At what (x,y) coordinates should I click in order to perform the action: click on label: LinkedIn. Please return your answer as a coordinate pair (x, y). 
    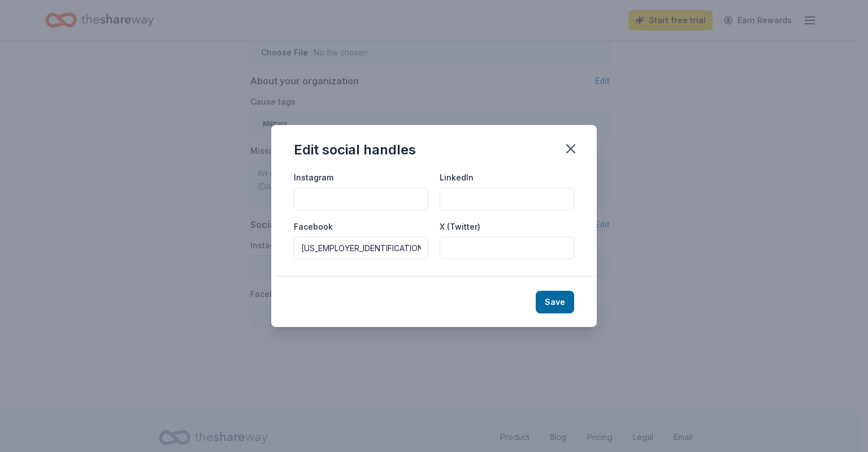
    Looking at the image, I should click on (456, 178).